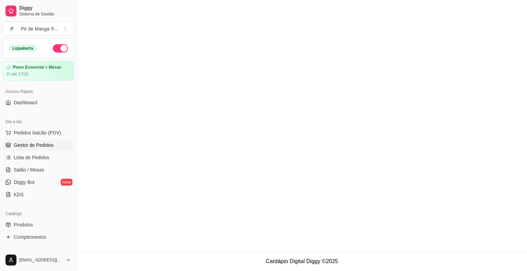 The height and width of the screenshot is (271, 527). What do you see at coordinates (302, 261) in the screenshot?
I see `footer: Cardápio Digital Diggy © 2025` at bounding box center [302, 261].